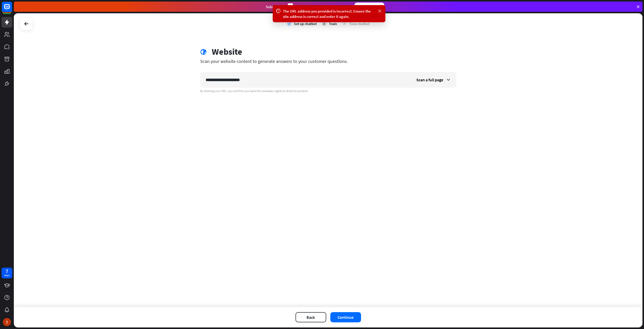 This screenshot has width=644, height=329. I want to click on i: check, so click(289, 24).